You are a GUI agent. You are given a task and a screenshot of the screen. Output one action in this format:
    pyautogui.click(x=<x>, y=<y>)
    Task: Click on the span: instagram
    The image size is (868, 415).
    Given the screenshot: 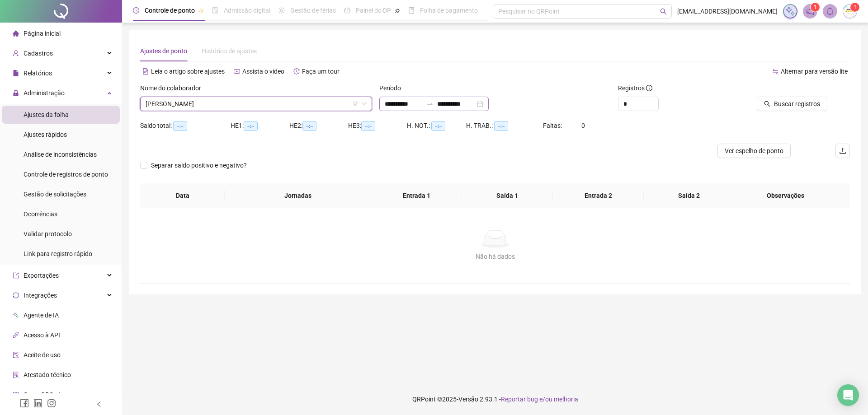 What is the action you would take?
    pyautogui.click(x=52, y=403)
    